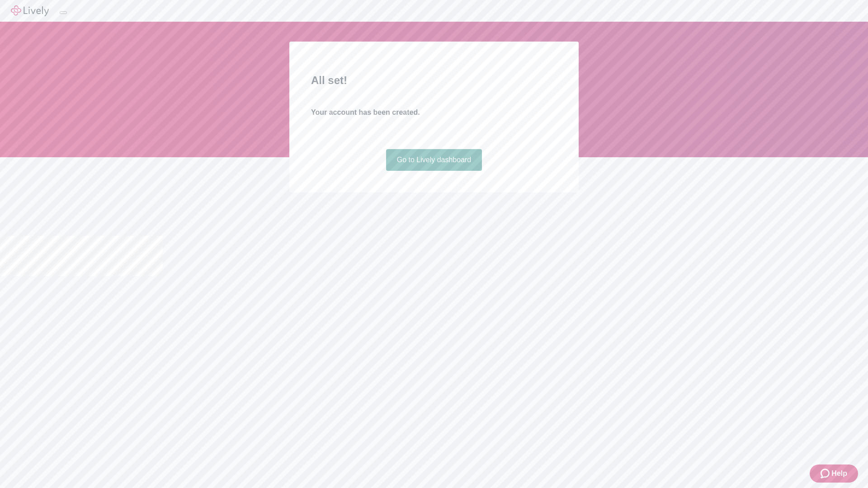 The height and width of the screenshot is (488, 868). What do you see at coordinates (64, 12) in the screenshot?
I see `button: Log out` at bounding box center [64, 12].